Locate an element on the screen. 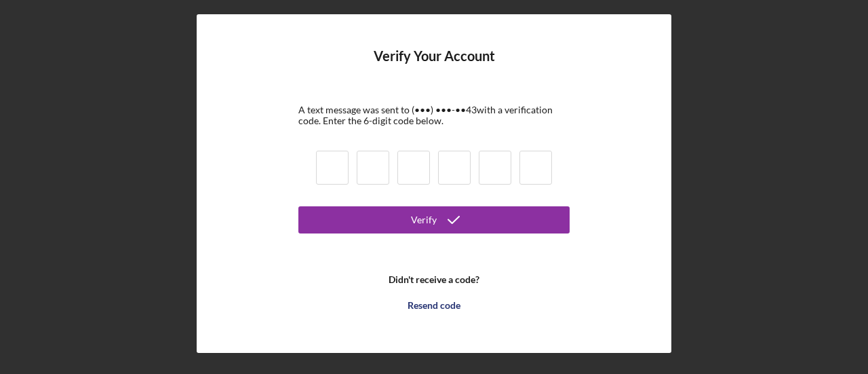  button: Resend code is located at coordinates (434, 306).